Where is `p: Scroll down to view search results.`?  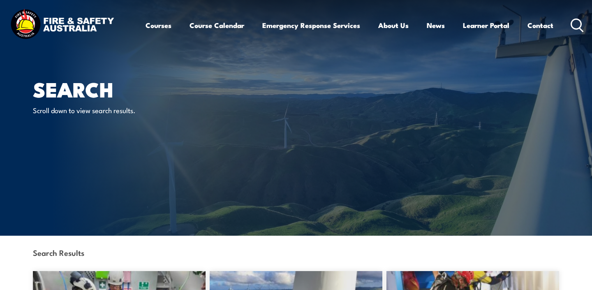
p: Scroll down to view search results. is located at coordinates (108, 110).